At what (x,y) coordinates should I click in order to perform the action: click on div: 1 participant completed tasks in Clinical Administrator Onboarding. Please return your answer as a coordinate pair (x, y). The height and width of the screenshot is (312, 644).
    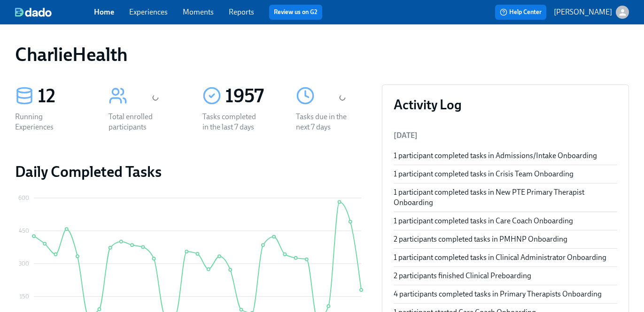
    Looking at the image, I should click on (505, 257).